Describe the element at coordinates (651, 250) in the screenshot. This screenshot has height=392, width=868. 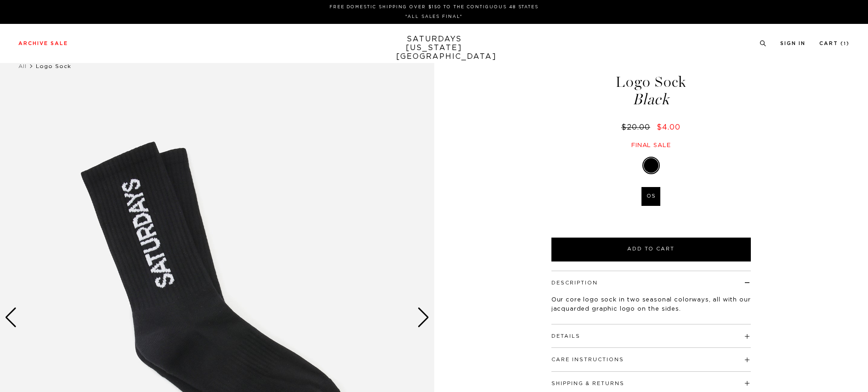
I see `button: Add to Cart` at that location.